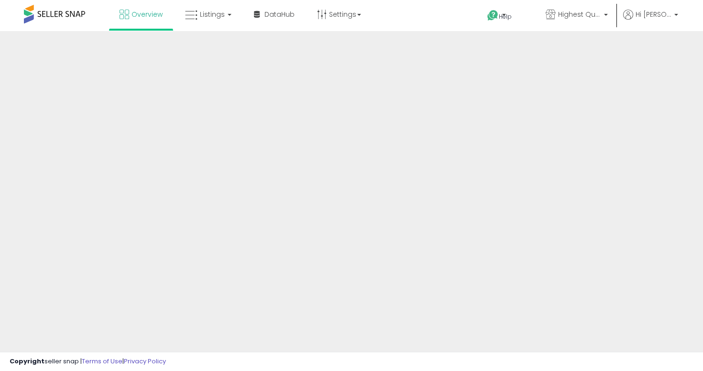 The image size is (703, 371). Describe the element at coordinates (505, 17) in the screenshot. I see `a: Help` at that location.